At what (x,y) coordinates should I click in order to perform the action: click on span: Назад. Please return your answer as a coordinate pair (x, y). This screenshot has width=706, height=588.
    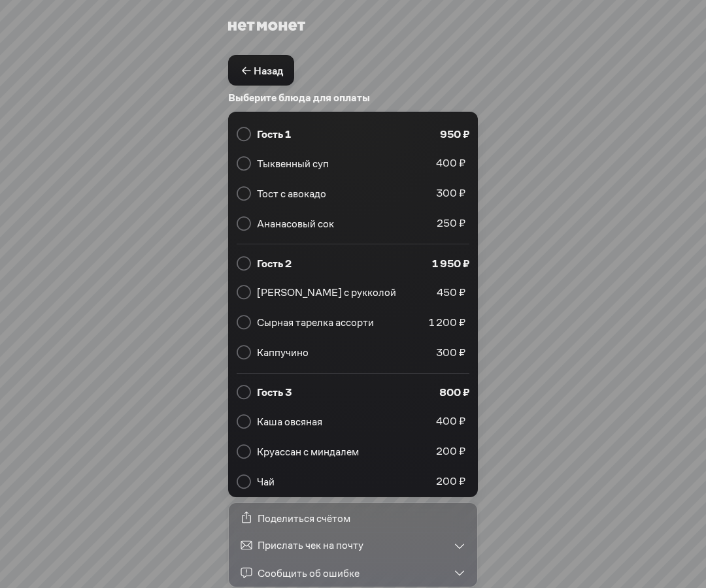
    Looking at the image, I should click on (268, 71).